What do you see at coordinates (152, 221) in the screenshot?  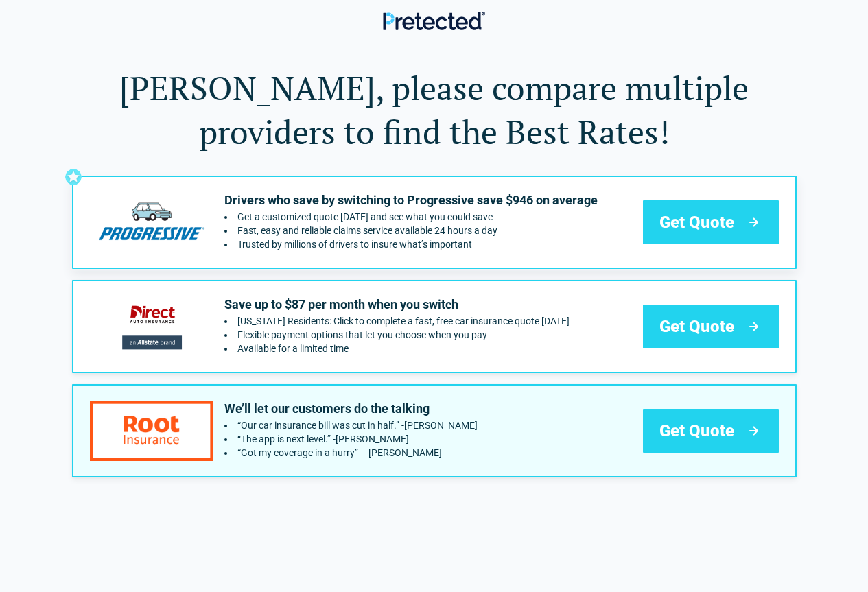 I see `img: progressive's logo` at bounding box center [152, 221].